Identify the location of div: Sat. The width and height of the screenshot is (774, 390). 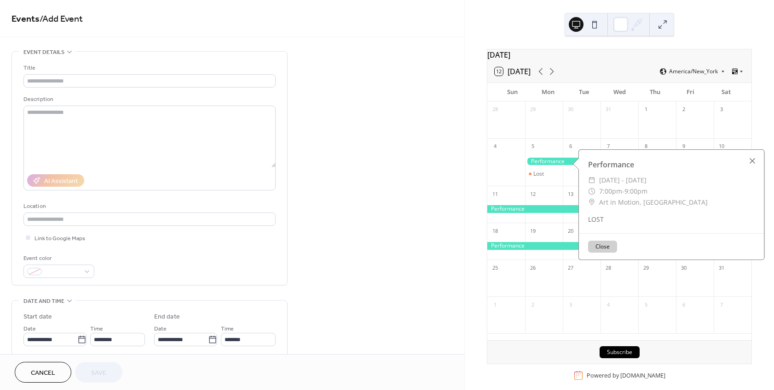
(727, 92).